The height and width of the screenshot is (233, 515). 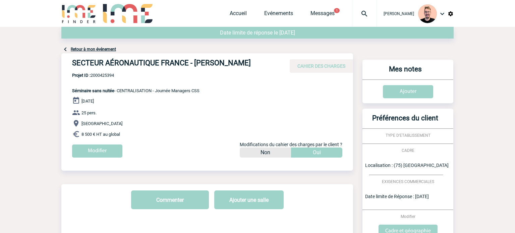 I want to click on span: 2000425394, so click(x=136, y=75).